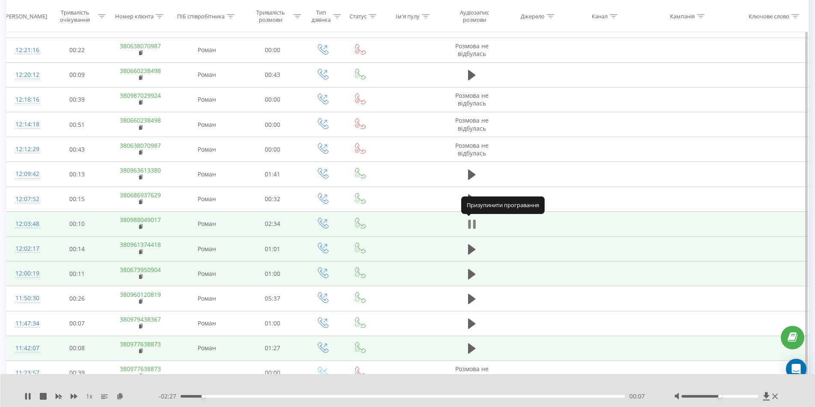  What do you see at coordinates (27, 124) in the screenshot?
I see `div: 12:14:18` at bounding box center [27, 124].